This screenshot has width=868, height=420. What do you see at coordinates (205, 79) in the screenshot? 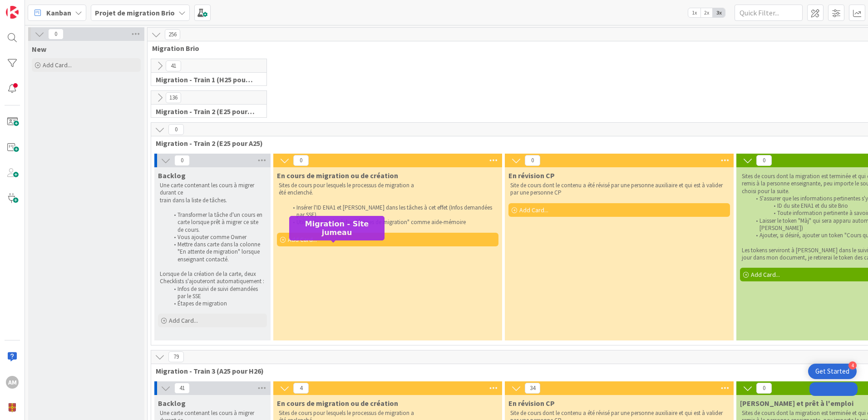
I see `span: Migration - Train 1 (H25 pour E25)` at bounding box center [205, 79].